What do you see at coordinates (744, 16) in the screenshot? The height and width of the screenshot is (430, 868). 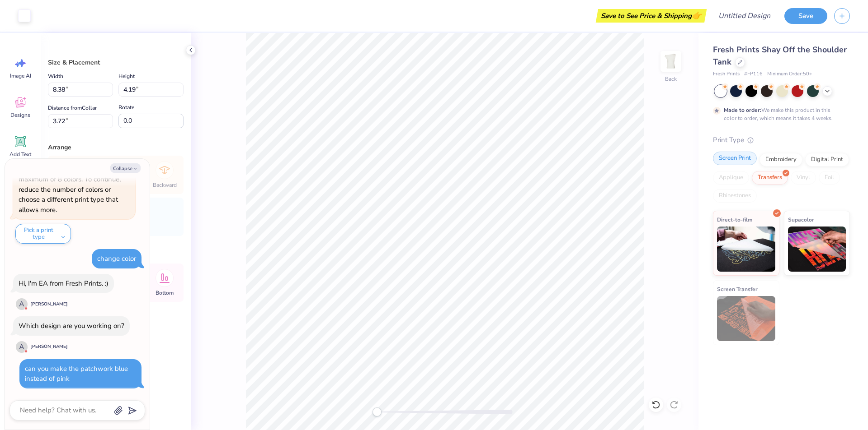 I see `input: Untitled Design` at bounding box center [744, 16].